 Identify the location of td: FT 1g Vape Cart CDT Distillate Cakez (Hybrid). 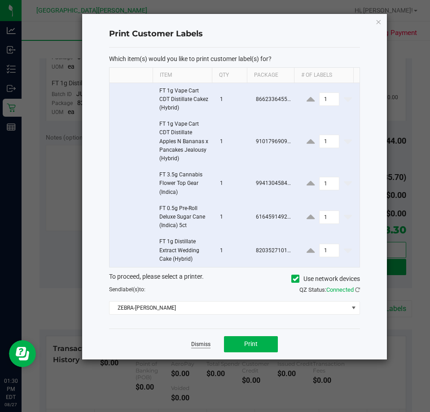
(184, 100).